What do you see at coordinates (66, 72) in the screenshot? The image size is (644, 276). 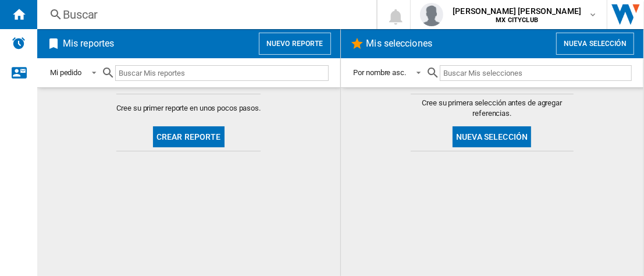 I see `div: Mi pedido` at bounding box center [66, 72].